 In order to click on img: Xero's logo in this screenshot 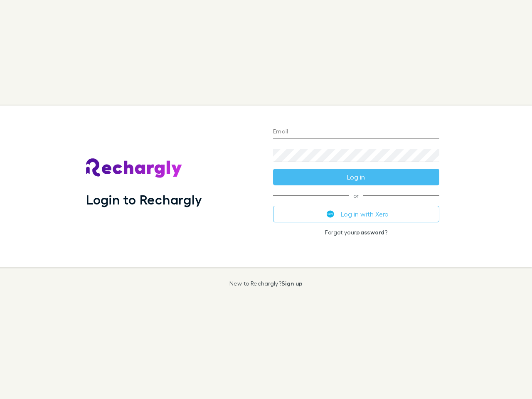, I will do `click(330, 214)`.